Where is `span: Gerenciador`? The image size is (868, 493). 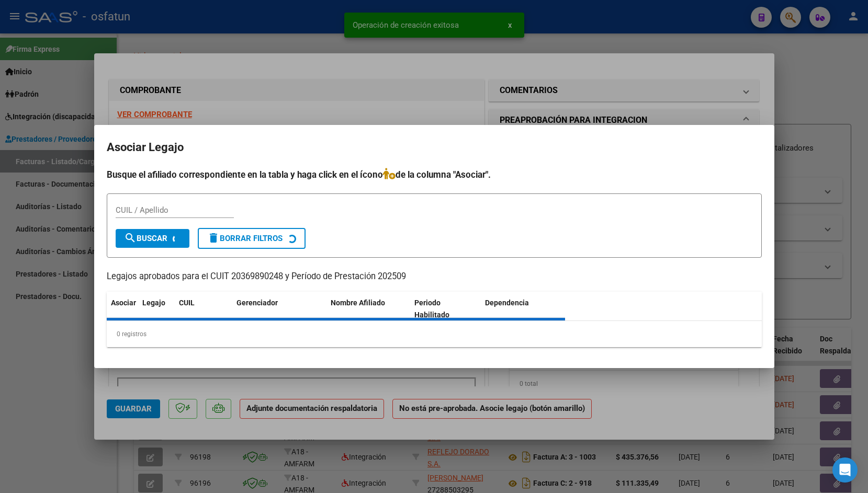
span: Gerenciador is located at coordinates (257, 303).